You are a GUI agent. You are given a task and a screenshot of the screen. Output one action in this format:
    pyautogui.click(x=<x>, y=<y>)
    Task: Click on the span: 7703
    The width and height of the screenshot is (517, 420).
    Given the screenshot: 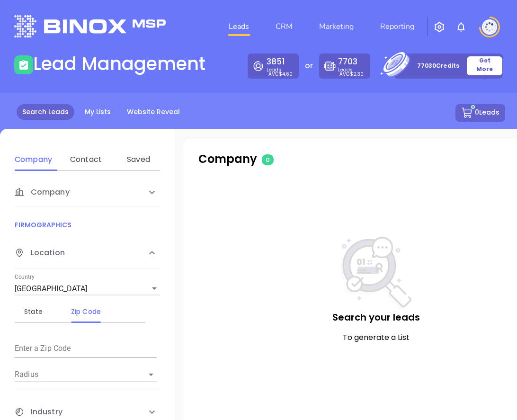 What is the action you would take?
    pyautogui.click(x=348, y=61)
    